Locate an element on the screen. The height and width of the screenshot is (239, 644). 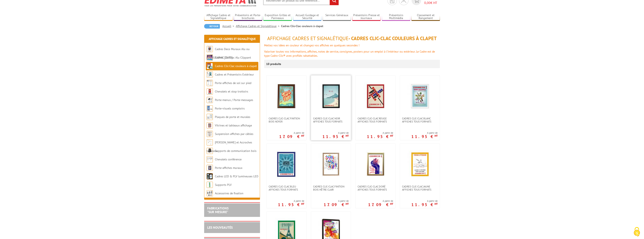
img: Cadres clic-clac rouge affiches tous formats is located at coordinates (375, 96).